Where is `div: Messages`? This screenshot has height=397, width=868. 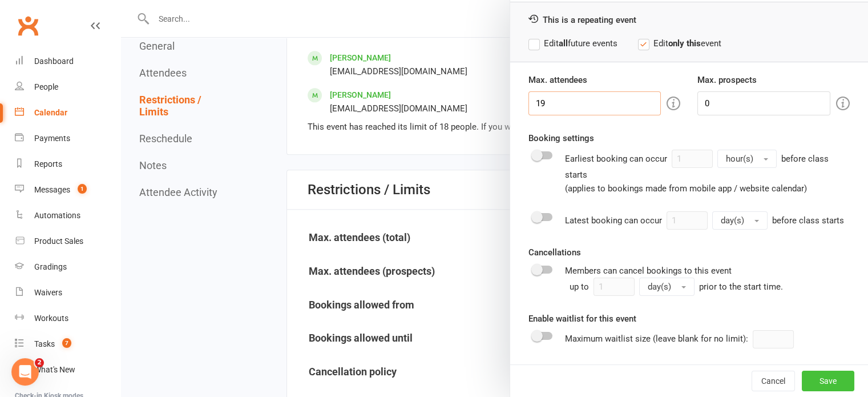
div: Messages is located at coordinates (52, 190).